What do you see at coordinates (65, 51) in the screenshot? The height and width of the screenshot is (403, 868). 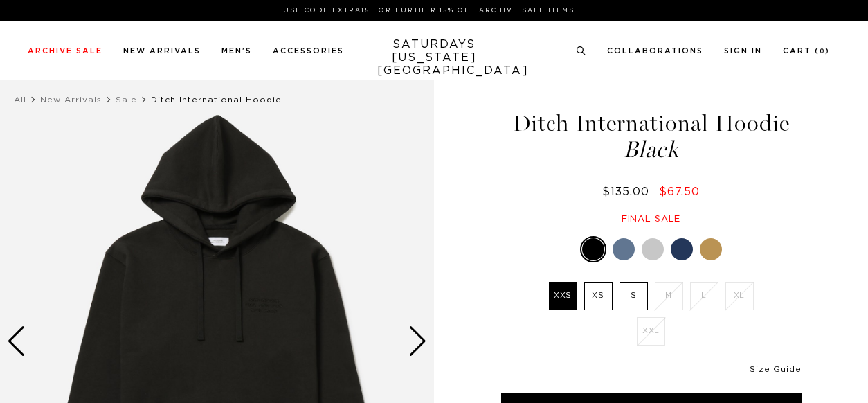 I see `a: Archive Sale` at bounding box center [65, 51].